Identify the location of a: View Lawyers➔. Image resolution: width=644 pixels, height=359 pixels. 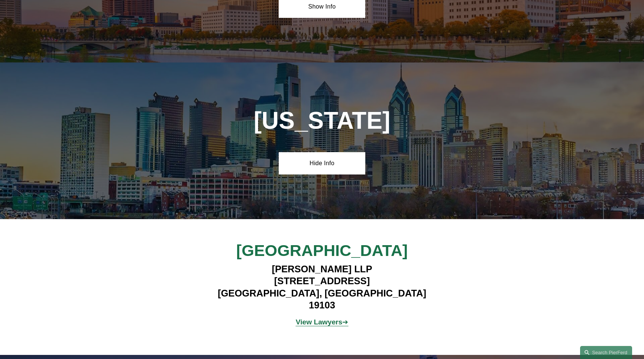
(322, 322).